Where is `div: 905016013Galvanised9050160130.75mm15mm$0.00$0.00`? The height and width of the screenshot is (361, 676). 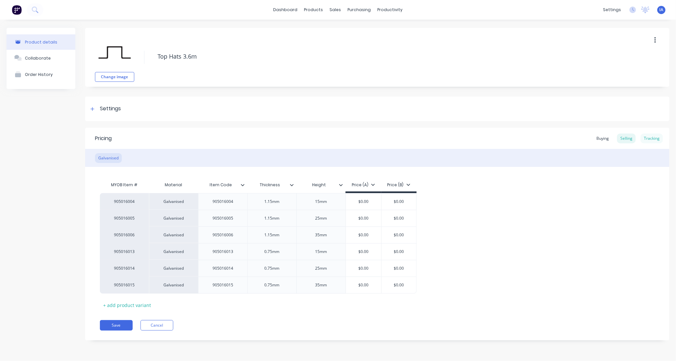
div: 905016013Galvanised9050160130.75mm15mm$0.00$0.00 is located at coordinates (258, 252).